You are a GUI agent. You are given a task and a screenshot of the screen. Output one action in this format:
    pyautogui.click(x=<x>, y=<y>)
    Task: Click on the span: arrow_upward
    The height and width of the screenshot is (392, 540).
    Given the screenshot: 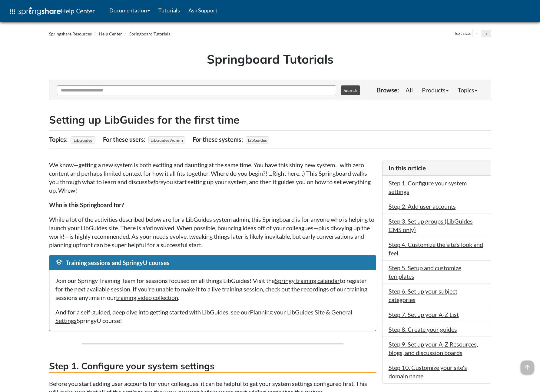 What is the action you would take?
    pyautogui.click(x=527, y=367)
    